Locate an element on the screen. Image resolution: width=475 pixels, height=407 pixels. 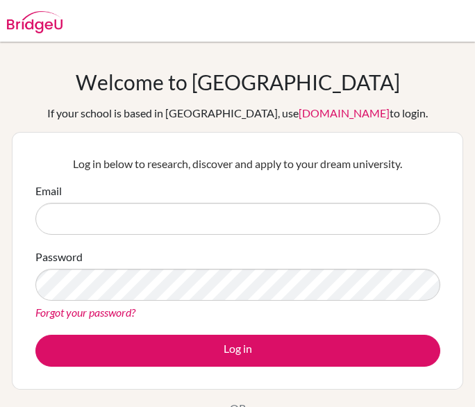
img: Bridge-U is located at coordinates (35, 22).